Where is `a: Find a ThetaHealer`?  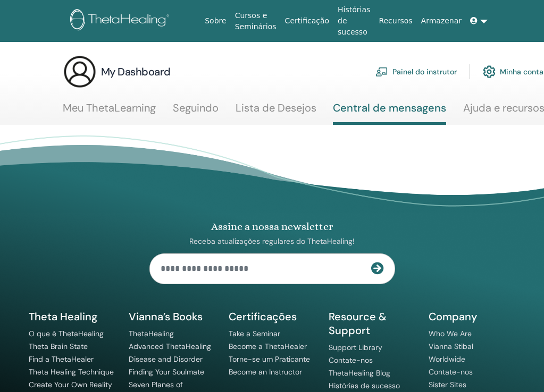
a: Find a ThetaHealer is located at coordinates (61, 359).